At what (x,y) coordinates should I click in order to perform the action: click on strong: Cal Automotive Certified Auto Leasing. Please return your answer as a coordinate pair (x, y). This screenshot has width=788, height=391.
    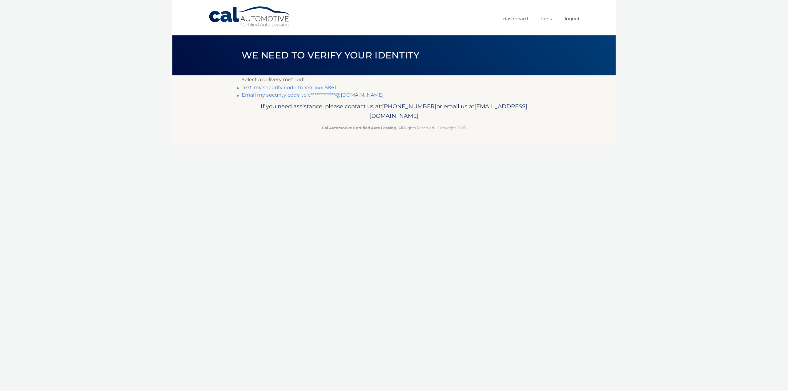
    Looking at the image, I should click on (359, 128).